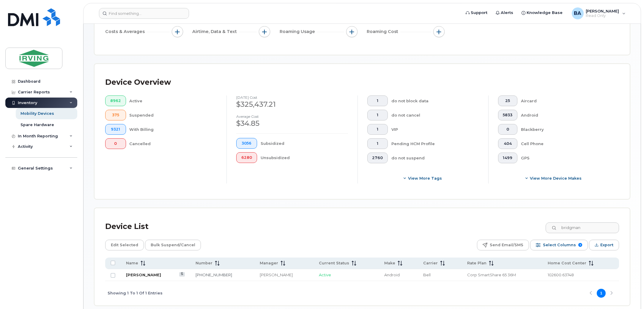 This screenshot has width=644, height=309. What do you see at coordinates (377, 158) in the screenshot?
I see `span: 2760` at bounding box center [377, 158].